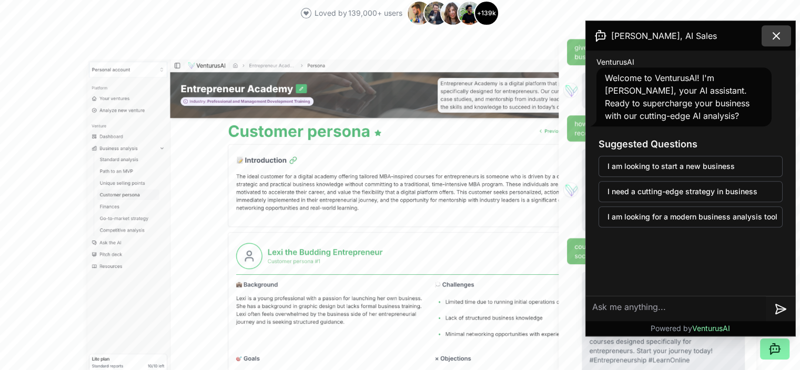  Describe the element at coordinates (690, 166) in the screenshot. I see `button: I am looking to start a new business` at that location.